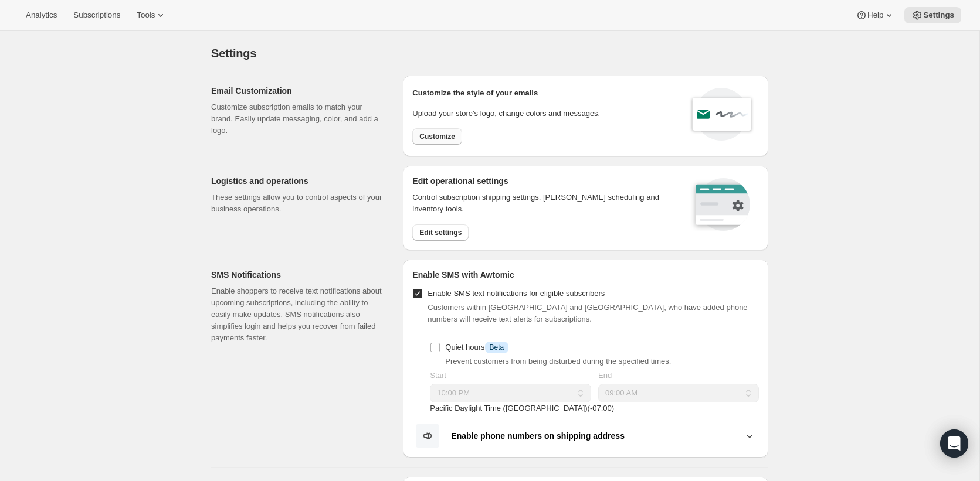 This screenshot has height=481, width=980. What do you see at coordinates (437, 137) in the screenshot?
I see `button: Customize` at bounding box center [437, 137].